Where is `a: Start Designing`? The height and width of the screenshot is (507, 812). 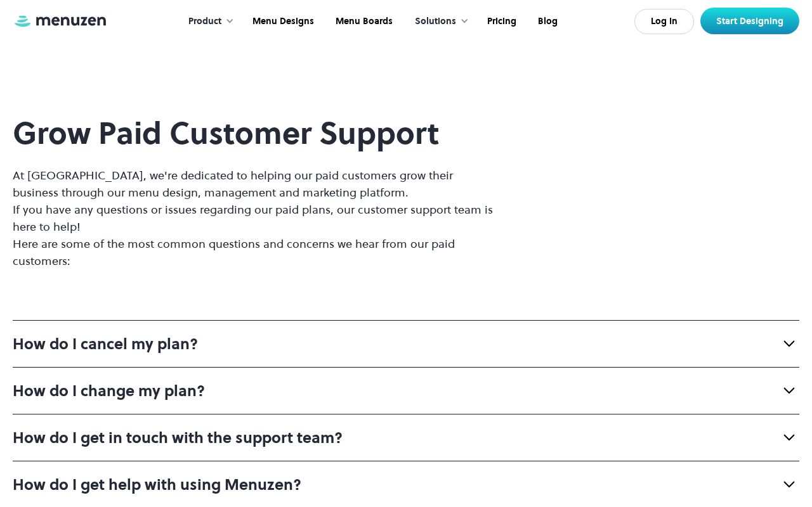 a: Start Designing is located at coordinates (749, 21).